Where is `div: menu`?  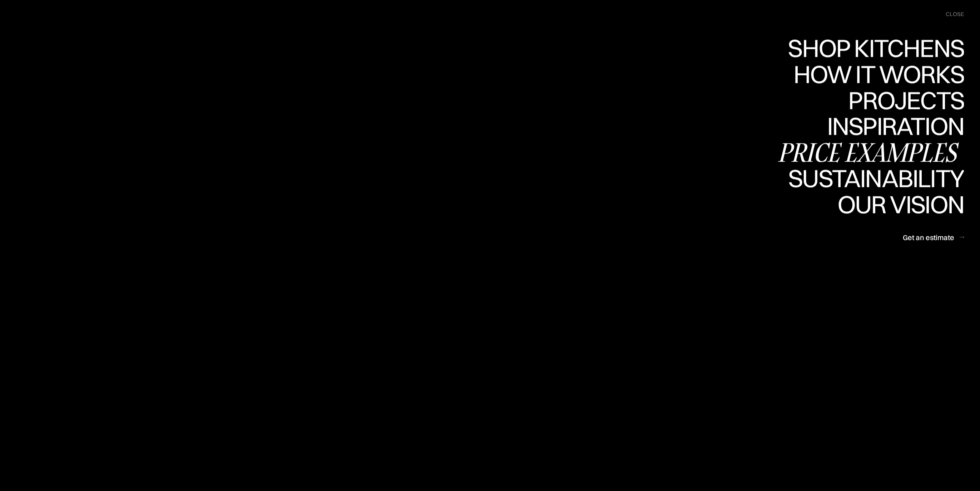 div: menu is located at coordinates (950, 14).